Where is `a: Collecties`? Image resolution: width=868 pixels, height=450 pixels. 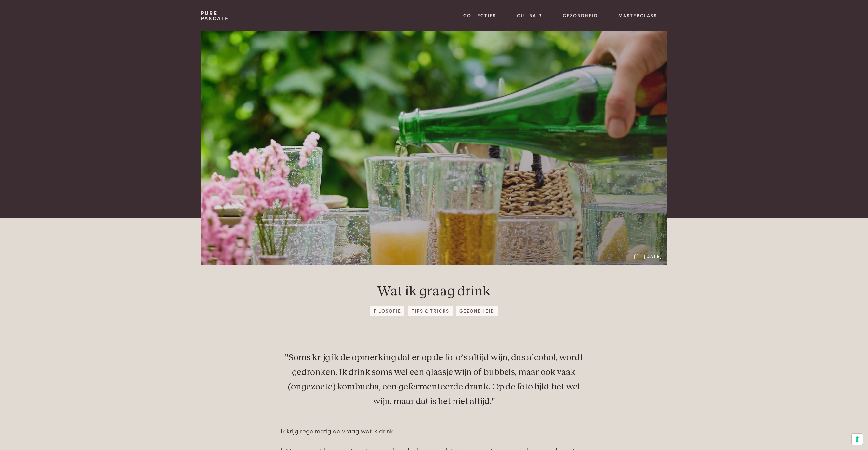 a: Collecties is located at coordinates (479, 15).